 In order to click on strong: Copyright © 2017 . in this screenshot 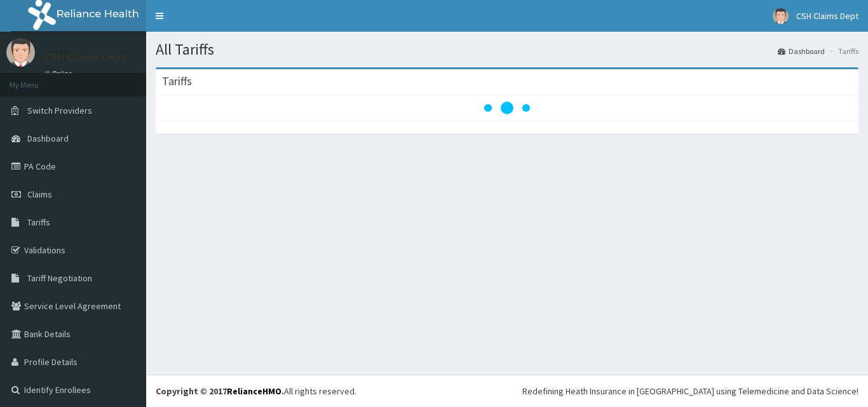, I will do `click(220, 392)`.